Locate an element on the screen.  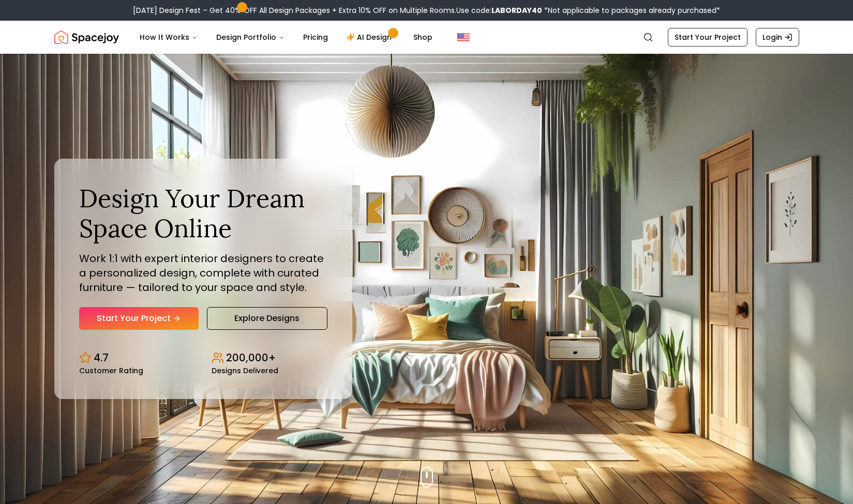
p: 4.7 is located at coordinates (101, 358).